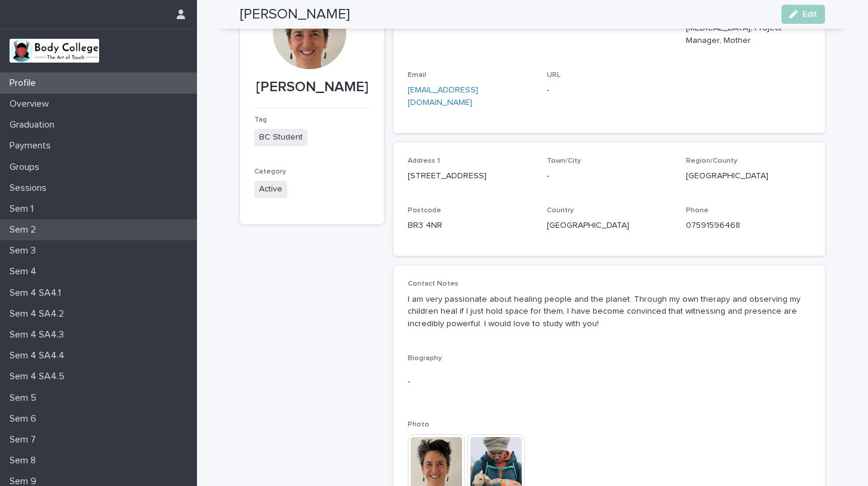 The width and height of the screenshot is (868, 486). What do you see at coordinates (25, 251) in the screenshot?
I see `p: Sem 3` at bounding box center [25, 251].